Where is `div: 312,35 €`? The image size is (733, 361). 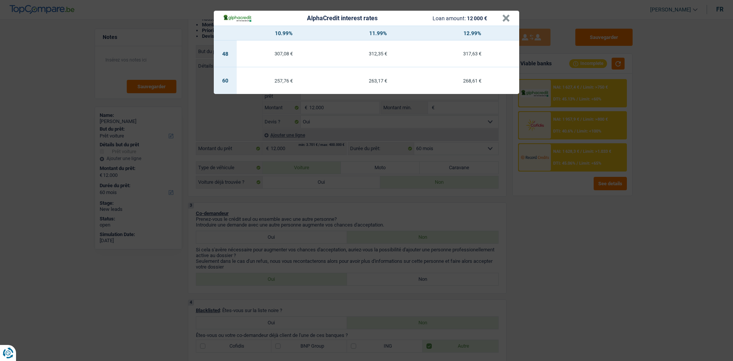
div: 312,35 € is located at coordinates (378, 53).